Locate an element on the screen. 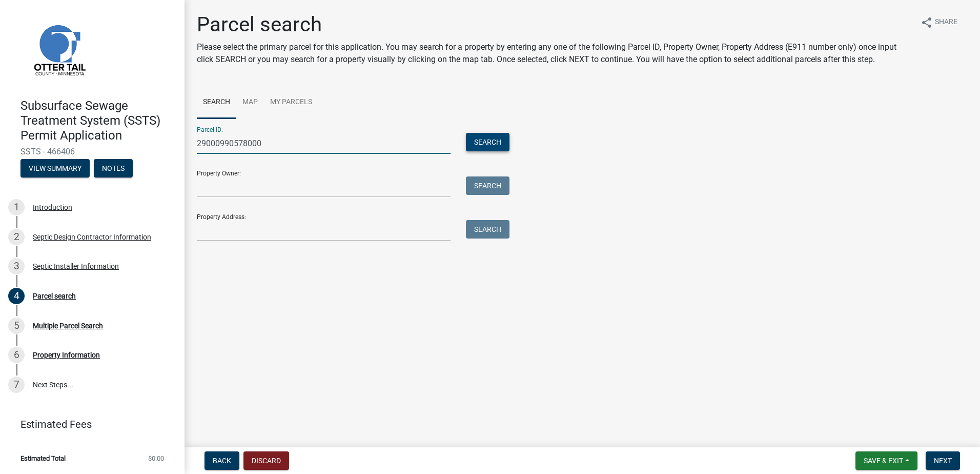 The height and width of the screenshot is (474, 980). button: Discard is located at coordinates (266, 460).